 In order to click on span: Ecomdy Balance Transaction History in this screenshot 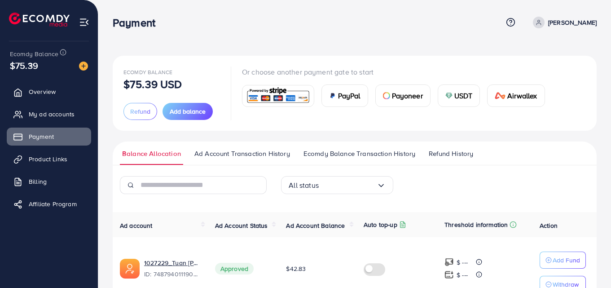, I will do `click(359, 154)`.